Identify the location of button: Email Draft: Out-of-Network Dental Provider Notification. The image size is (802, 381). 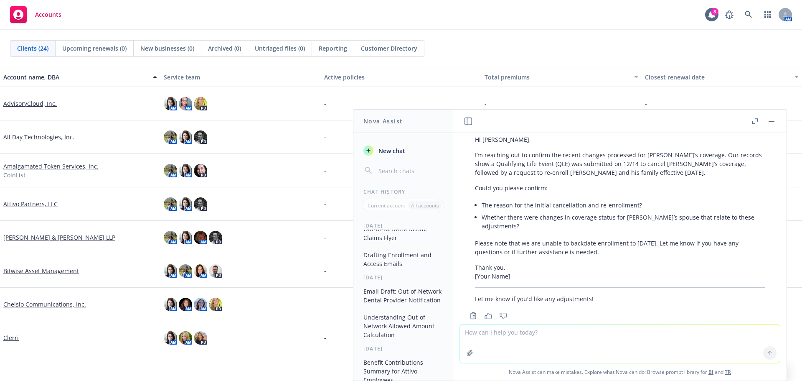
(403, 295).